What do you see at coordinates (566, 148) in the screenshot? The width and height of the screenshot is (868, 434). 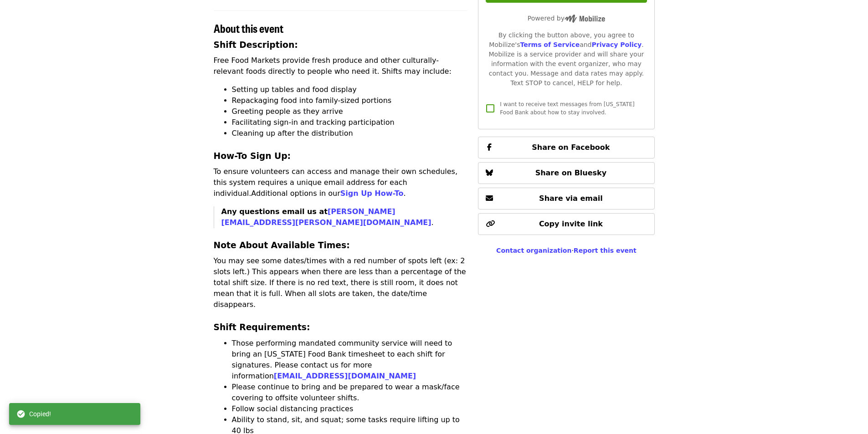 I see `button: Share on Facebook` at bounding box center [566, 148].